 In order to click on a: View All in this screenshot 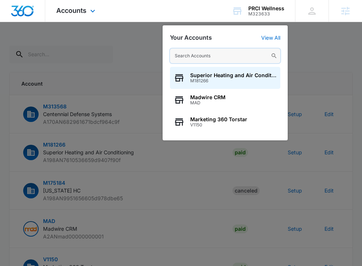, I will do `click(271, 38)`.